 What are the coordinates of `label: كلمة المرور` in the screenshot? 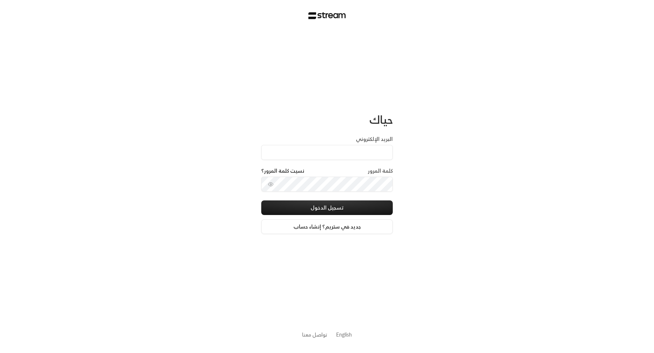 It's located at (380, 171).